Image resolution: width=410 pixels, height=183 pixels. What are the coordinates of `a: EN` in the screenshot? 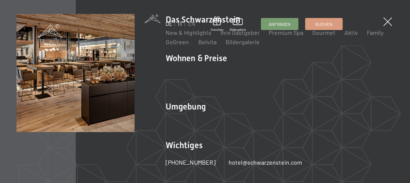 It's located at (192, 24).